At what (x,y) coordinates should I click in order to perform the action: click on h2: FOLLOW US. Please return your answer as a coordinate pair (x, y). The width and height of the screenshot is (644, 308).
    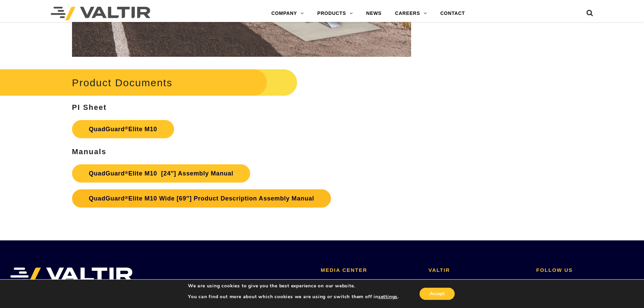
    Looking at the image, I should click on (585, 270).